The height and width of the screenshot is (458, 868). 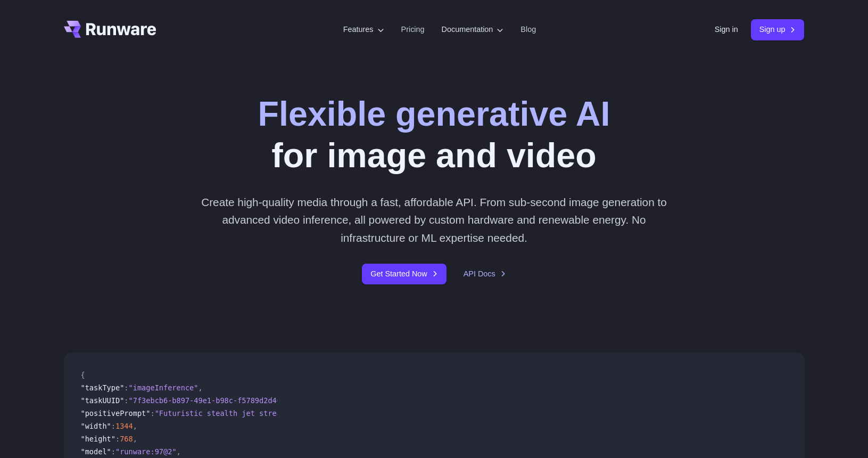 I want to click on a: Pricing, so click(x=413, y=29).